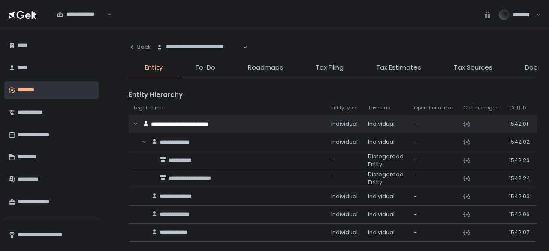 The width and height of the screenshot is (549, 251). I want to click on div: 1542.07, so click(524, 232).